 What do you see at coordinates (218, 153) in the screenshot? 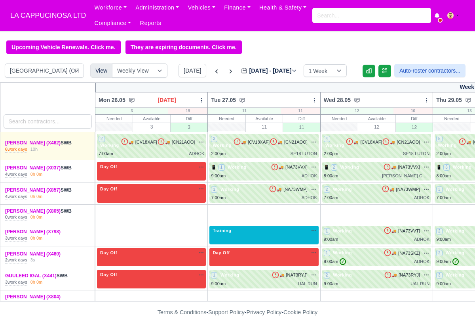
I see `div: 2:00pm` at bounding box center [218, 153].